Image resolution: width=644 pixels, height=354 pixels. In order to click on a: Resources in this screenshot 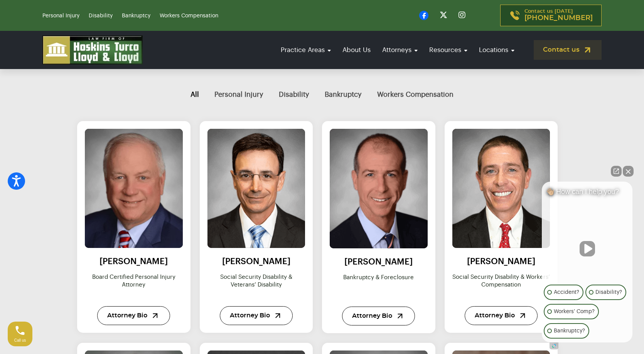, I will do `click(448, 50)`.